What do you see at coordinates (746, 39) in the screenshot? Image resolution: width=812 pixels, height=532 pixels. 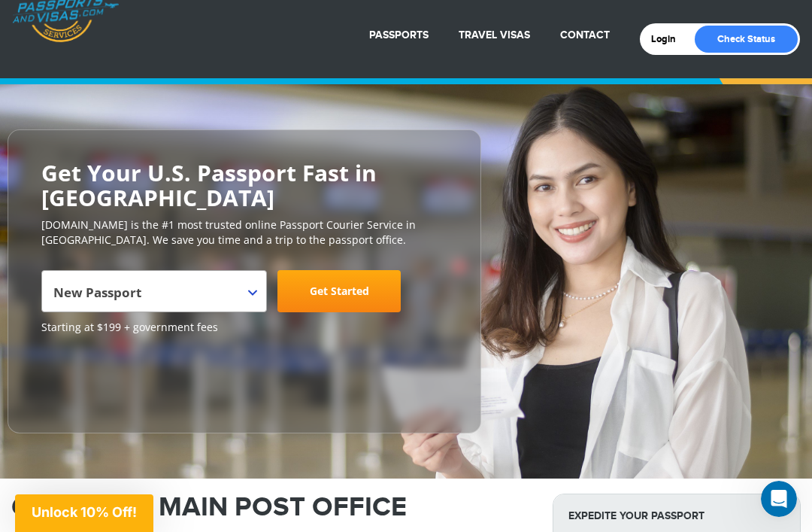 I see `a: Check Status` at bounding box center [746, 39].